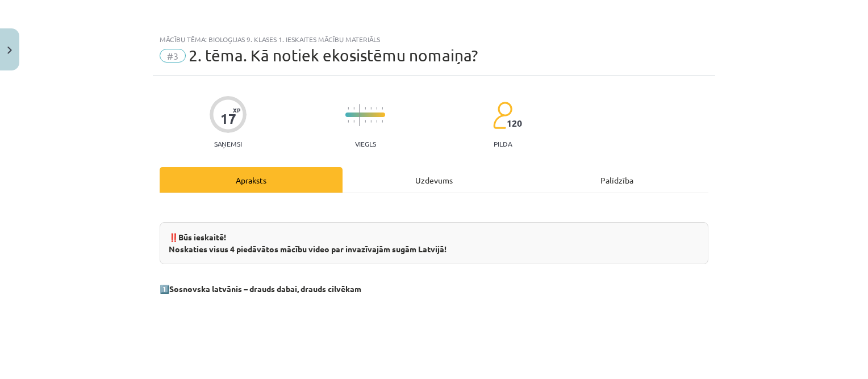  I want to click on span: #3, so click(173, 56).